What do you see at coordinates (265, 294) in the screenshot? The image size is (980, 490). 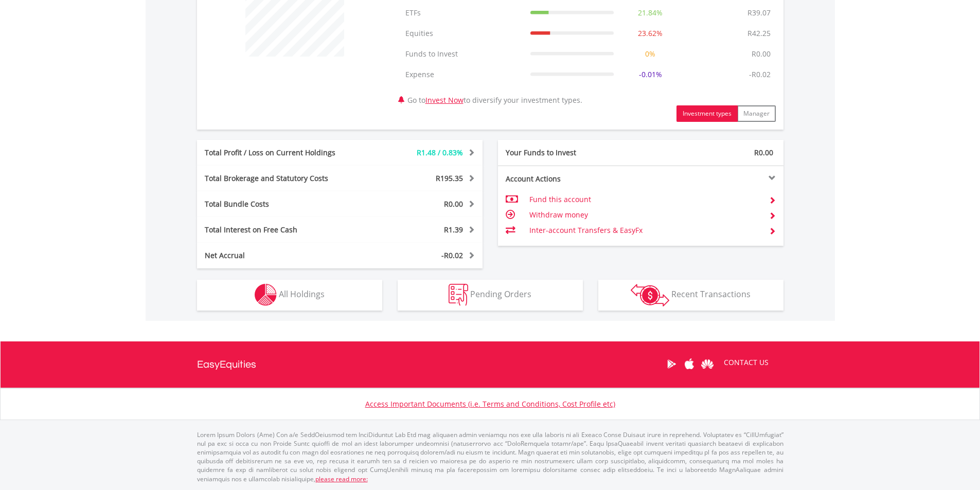 I see `img: holdings-wht.png` at bounding box center [265, 294].